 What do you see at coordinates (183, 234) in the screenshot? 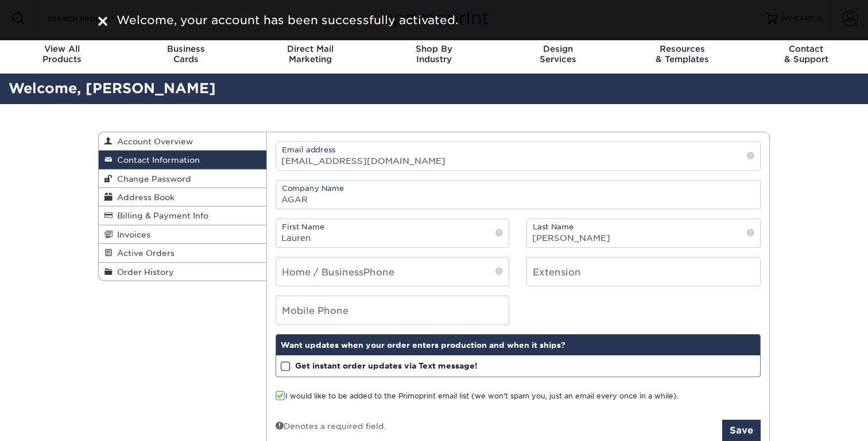
I see `a: Invoices` at bounding box center [183, 234].